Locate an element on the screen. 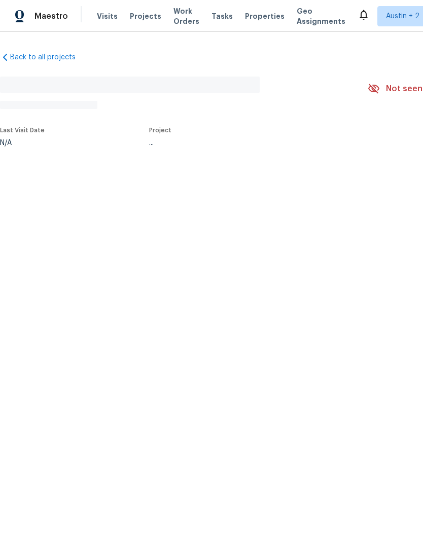 The image size is (423, 551). span: Tasks is located at coordinates (222, 16).